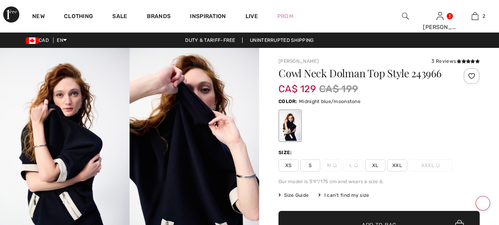 The image size is (499, 225). Describe the element at coordinates (62, 40) in the screenshot. I see `span: EN` at that location.